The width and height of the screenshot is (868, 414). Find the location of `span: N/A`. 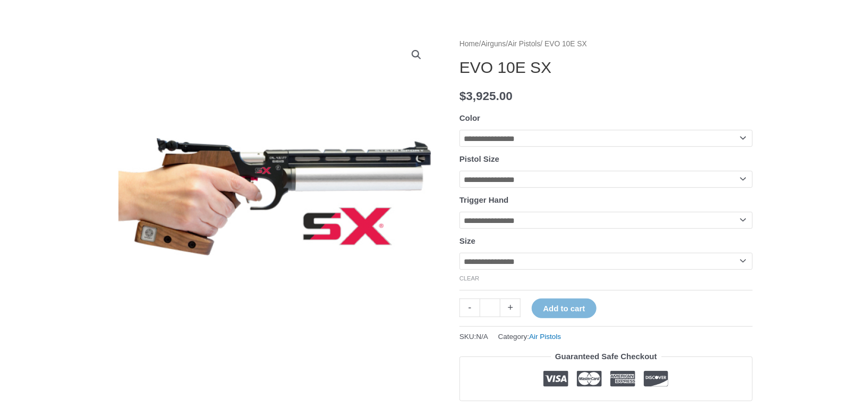

span: N/A is located at coordinates (482, 336).